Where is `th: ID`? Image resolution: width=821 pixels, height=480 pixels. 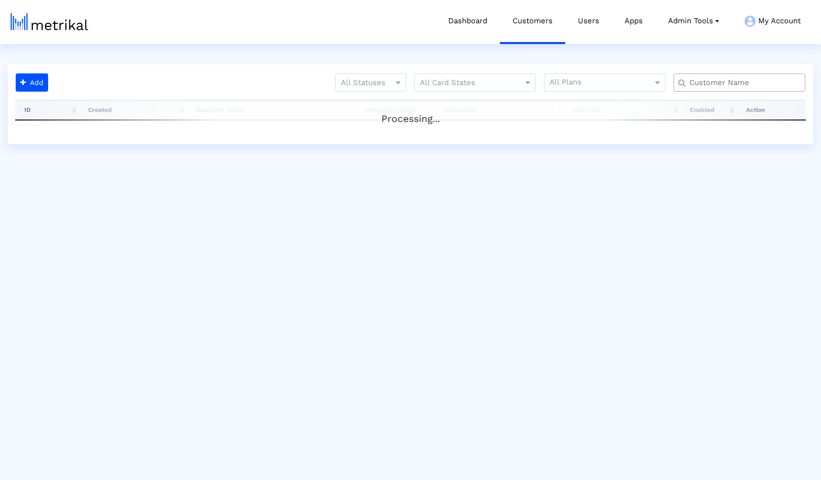
th: ID is located at coordinates (47, 110).